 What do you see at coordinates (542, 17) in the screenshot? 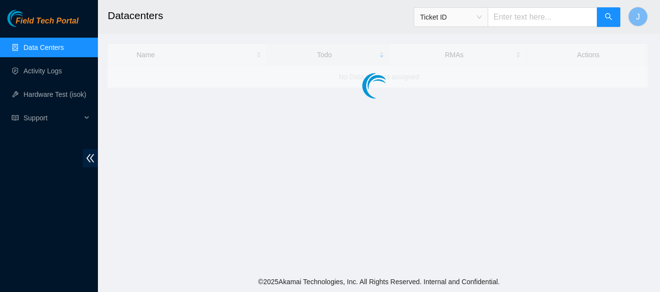
I see `input: Enter text here...` at bounding box center [542, 17].